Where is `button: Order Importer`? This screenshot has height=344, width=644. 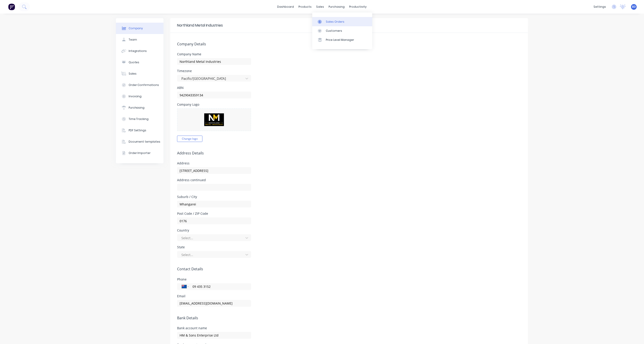 button: Order Importer is located at coordinates (140, 153).